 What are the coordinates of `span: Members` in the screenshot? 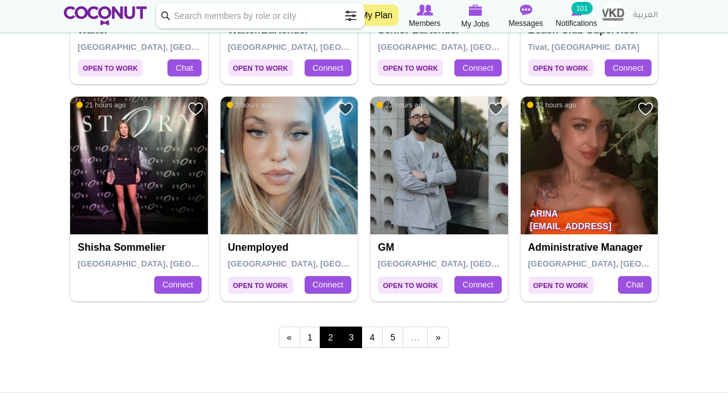 It's located at (425, 23).